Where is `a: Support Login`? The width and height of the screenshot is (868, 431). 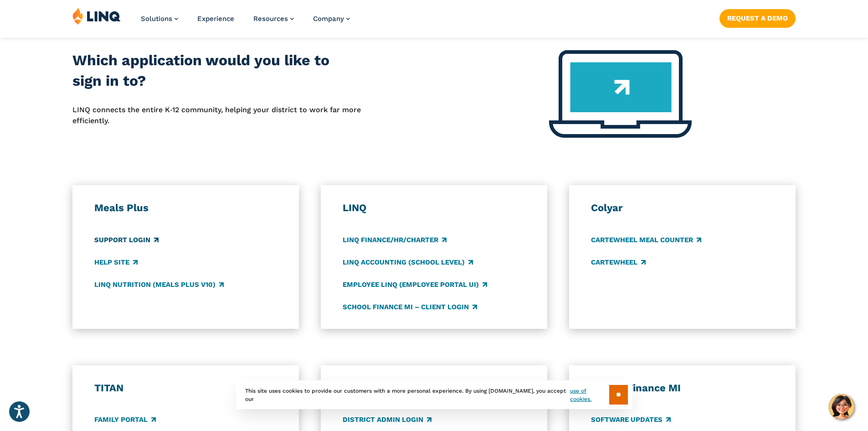
a: Support Login is located at coordinates (126, 240).